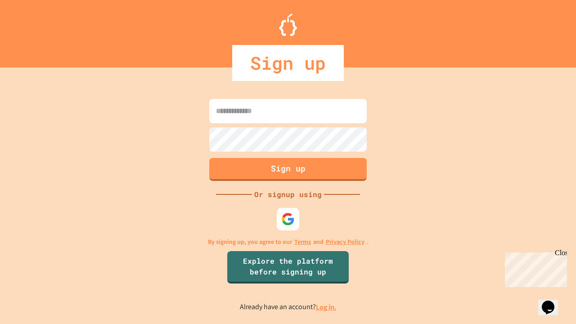  What do you see at coordinates (326, 307) in the screenshot?
I see `a: Log in.` at bounding box center [326, 307].